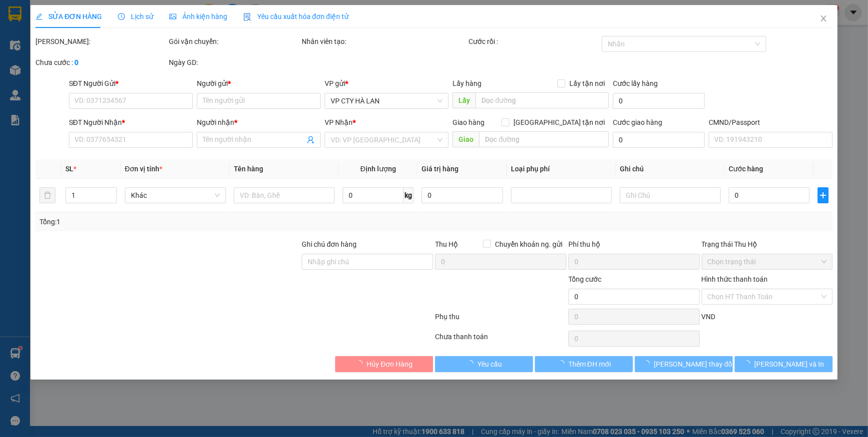  Describe the element at coordinates (467, 84) in the screenshot. I see `span: Lấy hàng` at that location.